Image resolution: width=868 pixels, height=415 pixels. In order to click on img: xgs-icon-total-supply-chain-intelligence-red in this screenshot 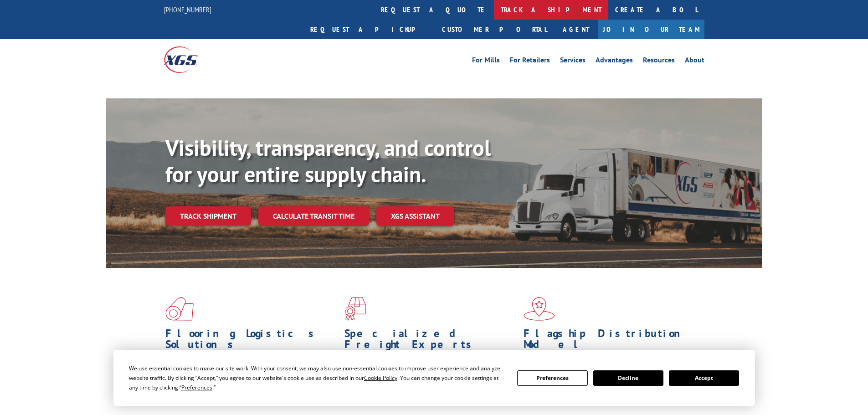, I will do `click(180, 308)`.